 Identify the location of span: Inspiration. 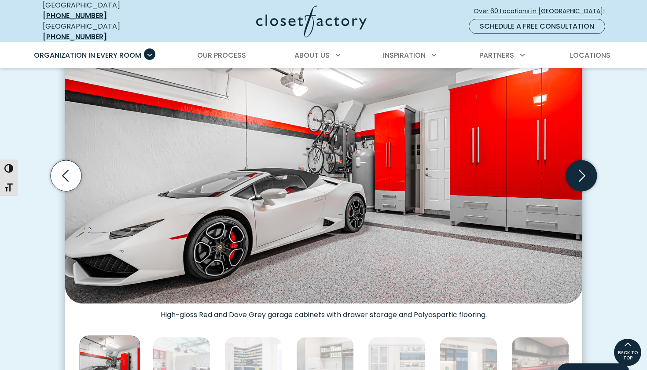
(404, 55).